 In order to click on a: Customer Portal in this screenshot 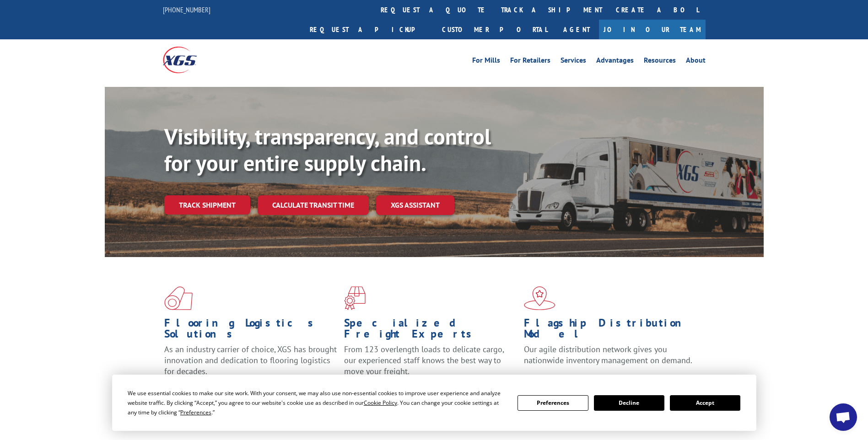, I will do `click(495, 29)`.